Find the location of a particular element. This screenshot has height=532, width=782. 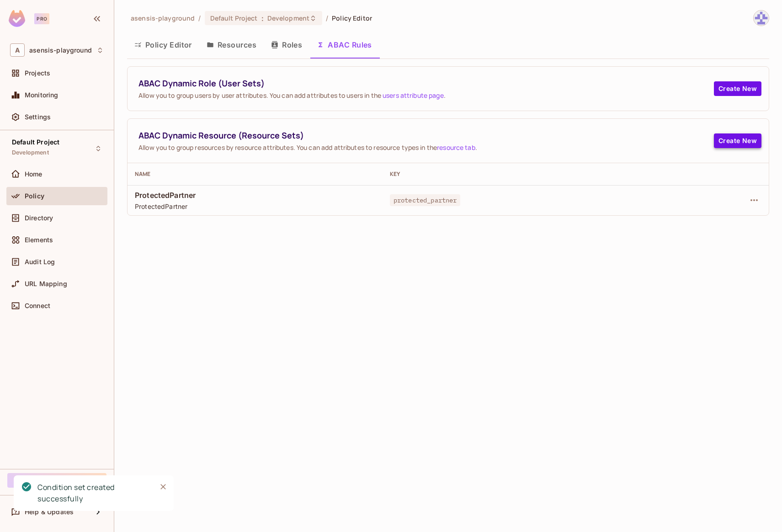

span: the active workspace is located at coordinates (163, 18).